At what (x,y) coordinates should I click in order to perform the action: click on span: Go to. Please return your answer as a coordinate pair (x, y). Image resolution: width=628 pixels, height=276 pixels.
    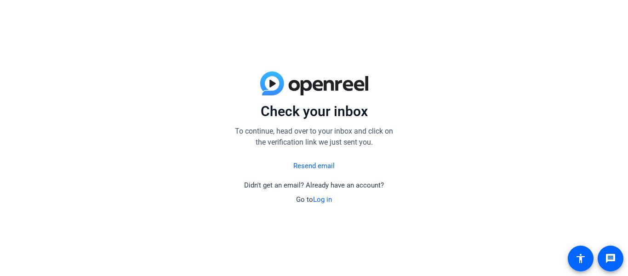
    Looking at the image, I should click on (314, 199).